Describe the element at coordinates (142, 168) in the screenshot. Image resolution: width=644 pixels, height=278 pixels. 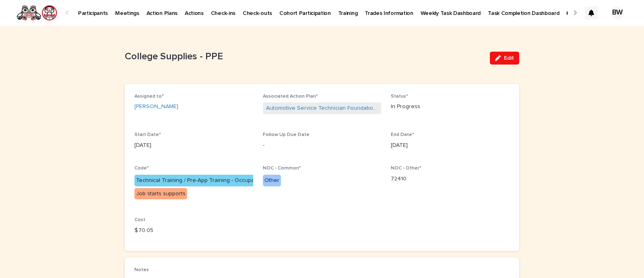
I see `span: Code*` at that location.